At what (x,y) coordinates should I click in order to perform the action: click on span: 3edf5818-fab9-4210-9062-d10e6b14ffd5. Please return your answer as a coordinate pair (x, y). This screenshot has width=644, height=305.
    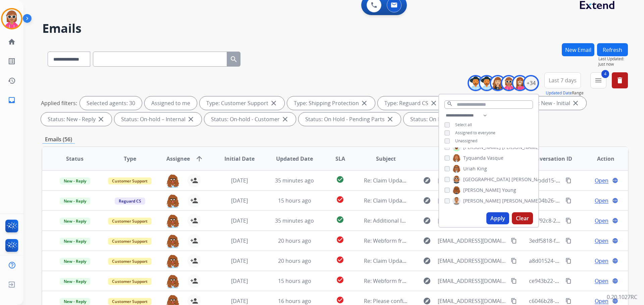
    Looking at the image, I should click on (579, 241).